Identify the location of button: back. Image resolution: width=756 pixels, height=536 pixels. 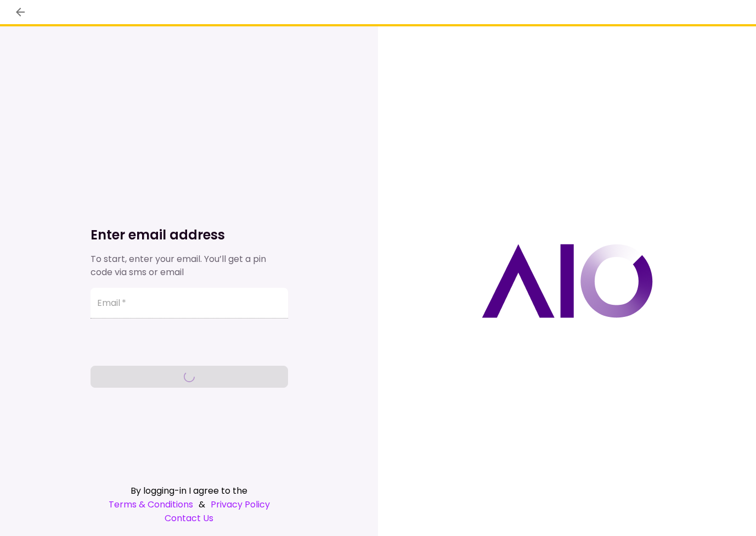
(20, 12).